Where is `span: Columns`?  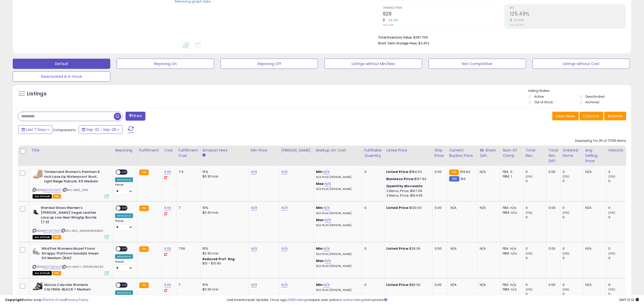
span: Columns is located at coordinates (590, 116).